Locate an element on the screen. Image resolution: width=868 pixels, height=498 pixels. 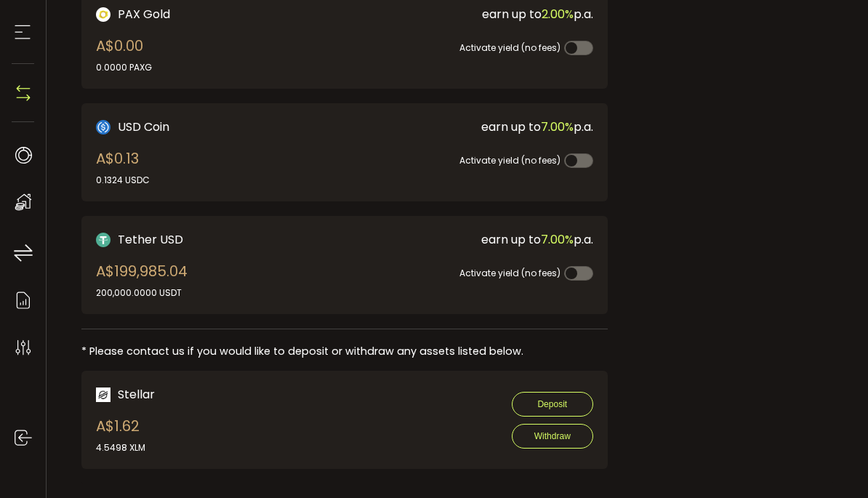
div: Chat Widget is located at coordinates (831, 463).